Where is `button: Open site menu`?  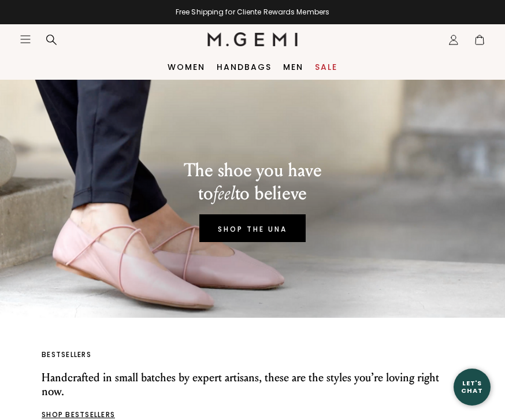
button: Open site menu is located at coordinates (26, 39).